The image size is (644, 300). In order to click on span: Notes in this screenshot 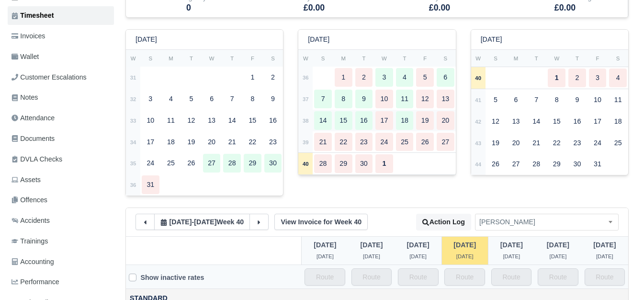, I will do `click(25, 97)`.